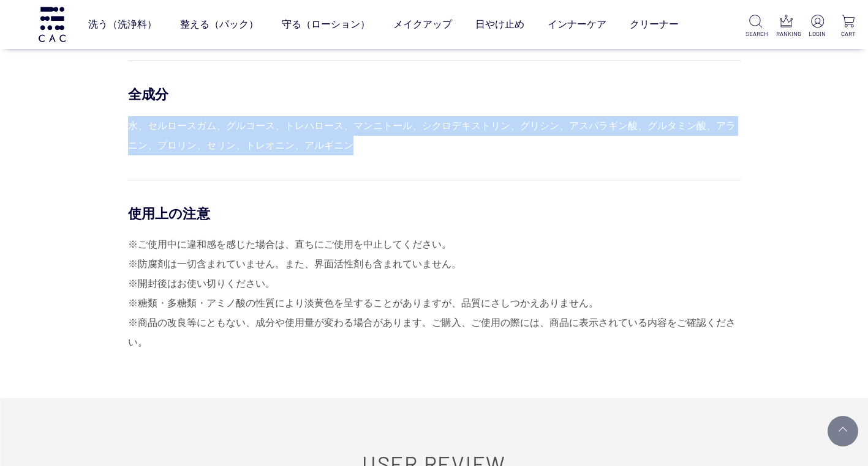  I want to click on a: 洗う（洗浄料）, so click(123, 24).